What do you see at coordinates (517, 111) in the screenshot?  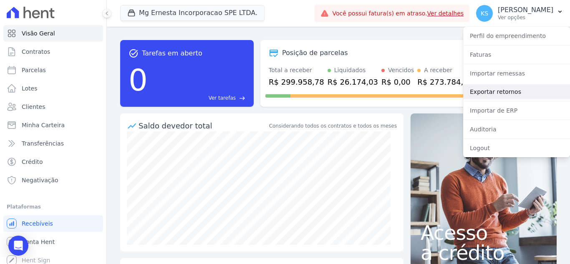 I see `a: Importar de ERP` at bounding box center [517, 111].